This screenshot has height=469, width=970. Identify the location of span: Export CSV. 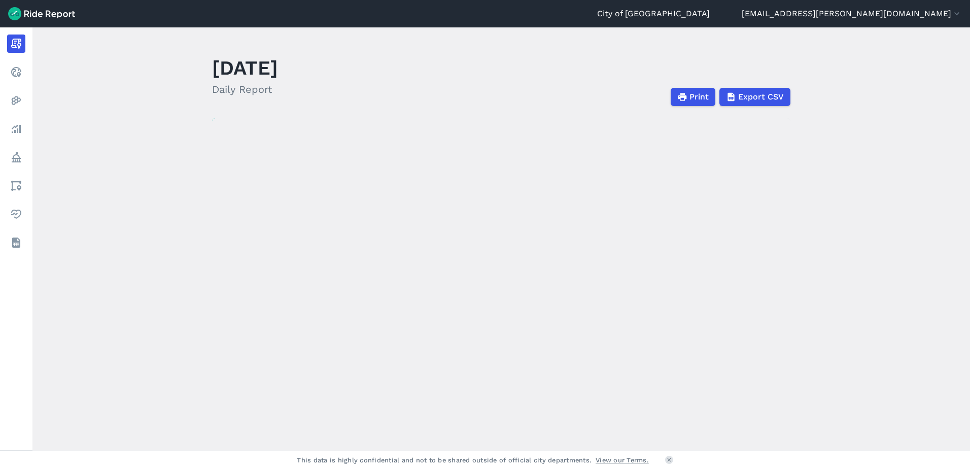
(761, 97).